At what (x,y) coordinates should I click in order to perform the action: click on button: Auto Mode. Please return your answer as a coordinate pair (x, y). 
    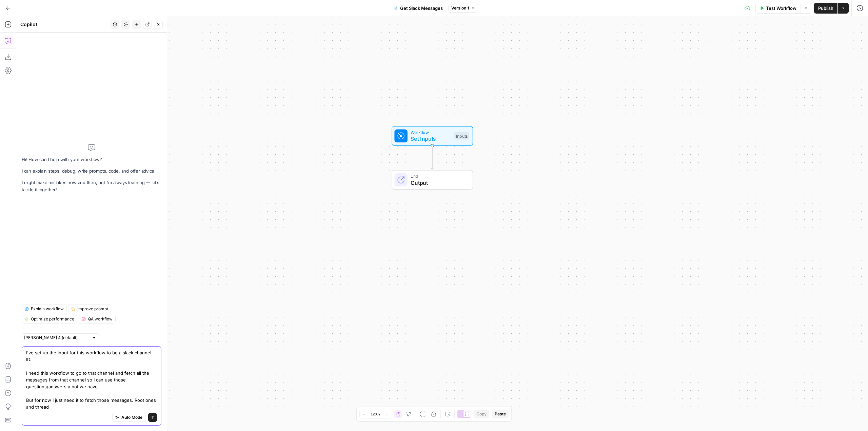
    Looking at the image, I should click on (129, 417).